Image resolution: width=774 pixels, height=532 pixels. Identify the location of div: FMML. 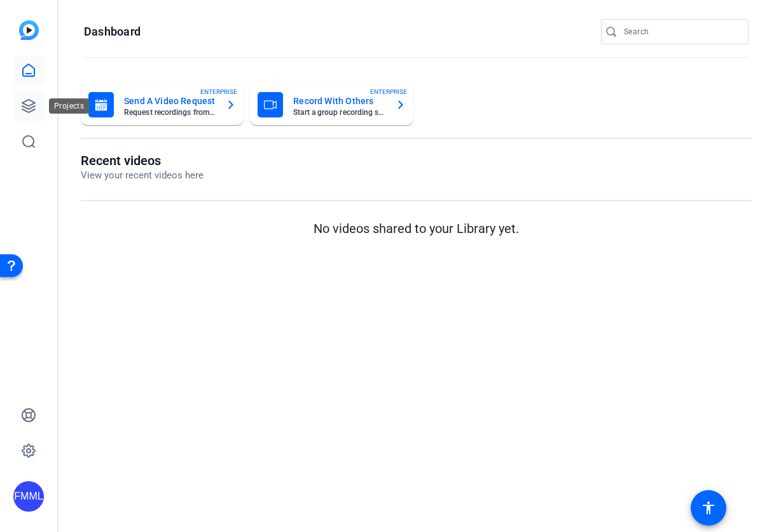
(29, 496).